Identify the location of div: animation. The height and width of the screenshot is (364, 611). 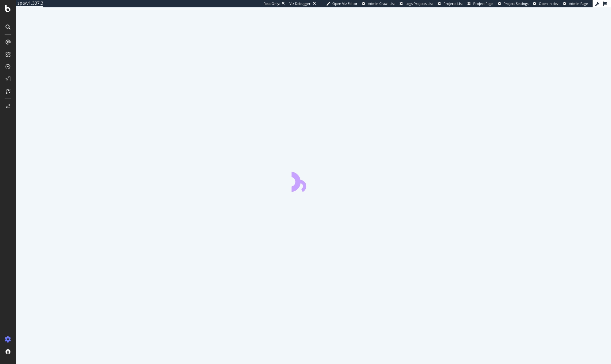
(314, 181).